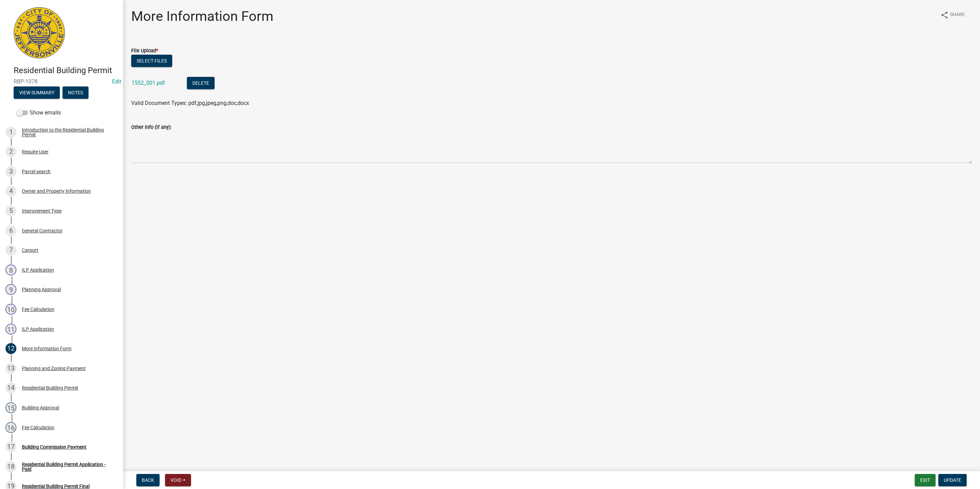 This screenshot has width=980, height=489. I want to click on wm-modal-confirm: Edit Application Number, so click(116, 82).